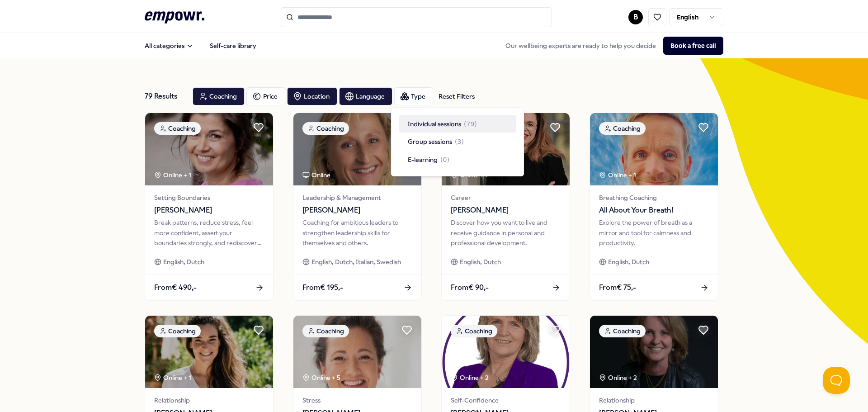 This screenshot has width=868, height=412. I want to click on span: ( 3 ), so click(459, 141).